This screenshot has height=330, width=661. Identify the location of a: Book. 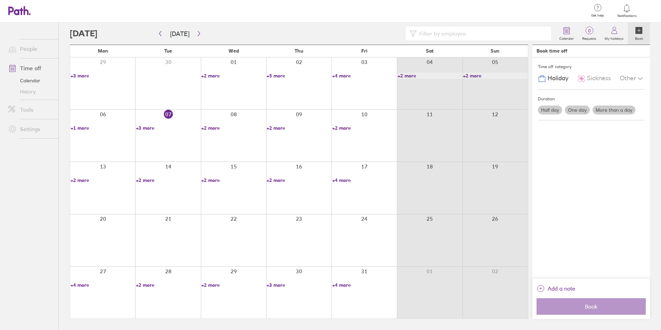
(639, 34).